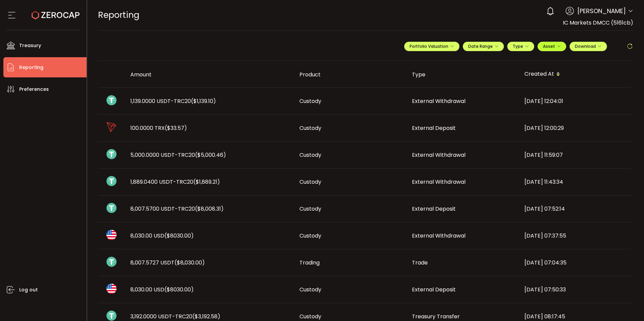 The height and width of the screenshot is (321, 644). I want to click on span: Treasury Transfer, so click(436, 316).